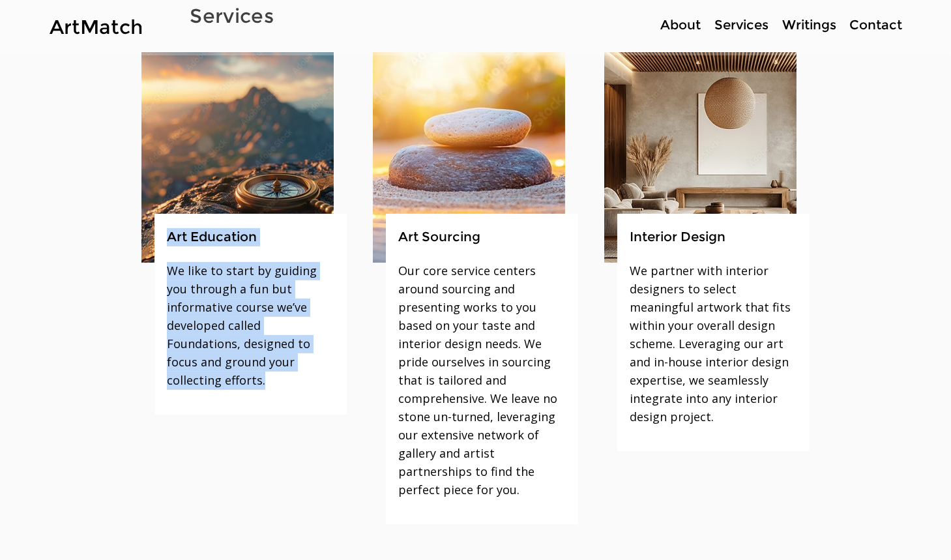 The width and height of the screenshot is (951, 560). What do you see at coordinates (681, 25) in the screenshot?
I see `p: About` at bounding box center [681, 25].